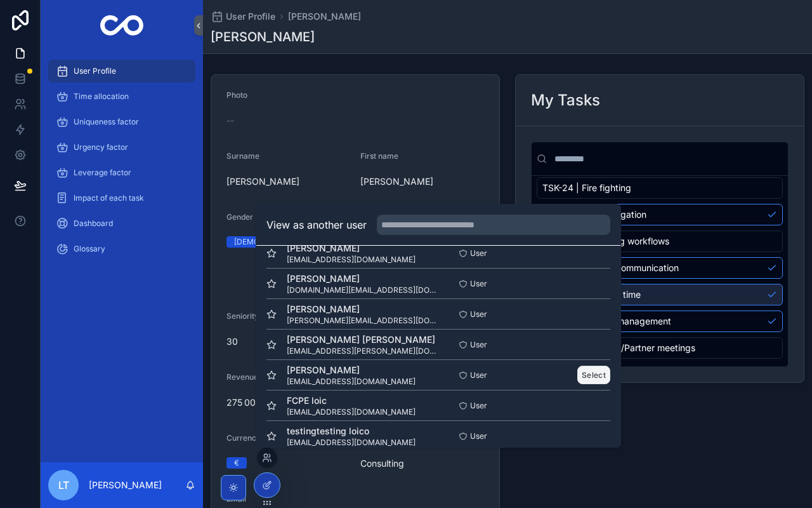  Describe the element at coordinates (122, 164) in the screenshot. I see `div: scrollable content` at that location.